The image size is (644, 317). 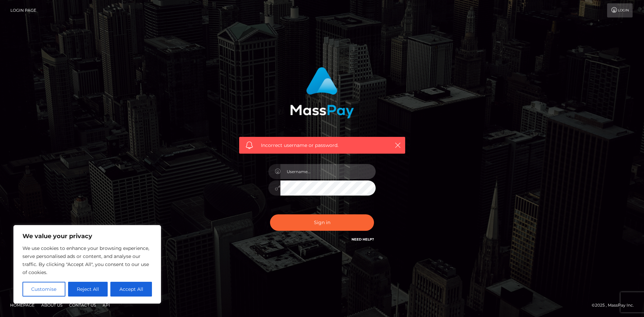 I want to click on button: Reject All, so click(x=88, y=289).